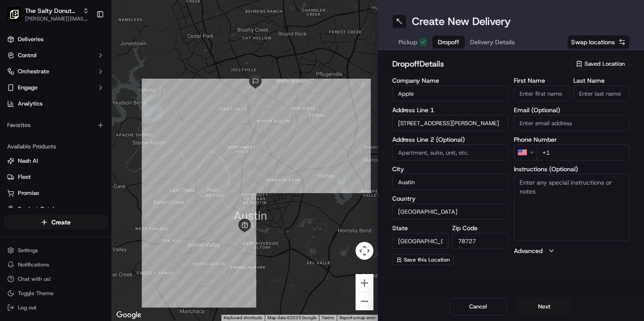 The image size is (644, 321). I want to click on p: Welcome 👋, so click(86, 43).